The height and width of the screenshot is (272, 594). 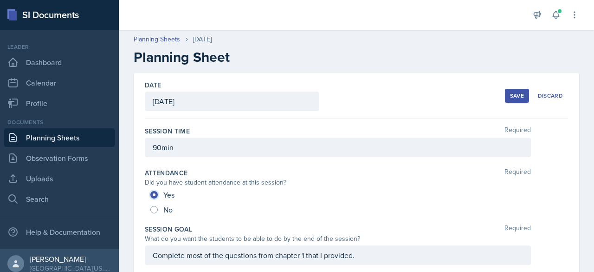 I want to click on a: Profile, so click(x=59, y=103).